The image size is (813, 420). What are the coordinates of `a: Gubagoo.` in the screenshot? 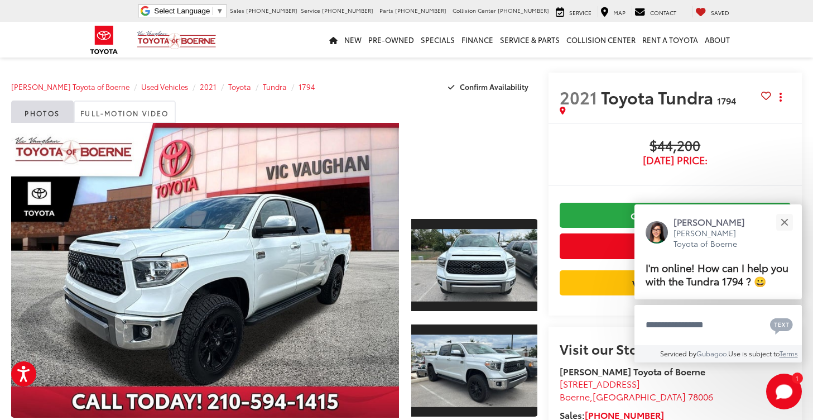 It's located at (712, 353).